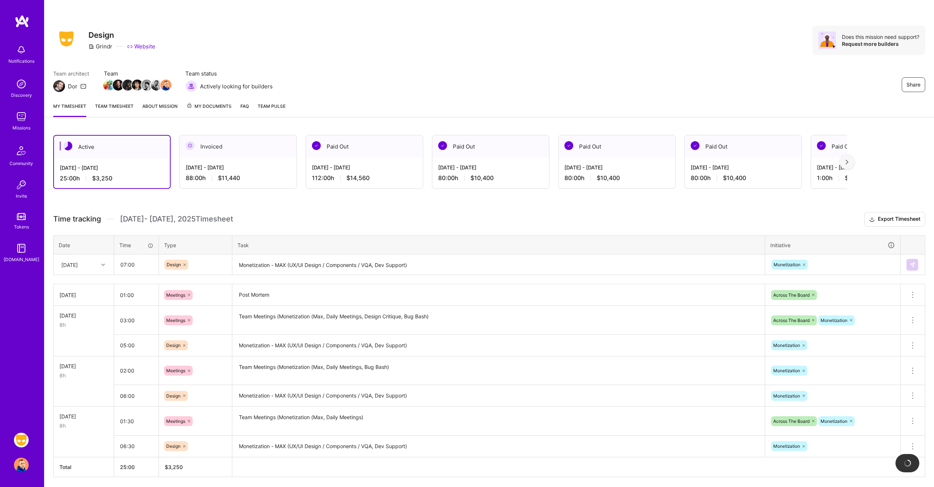 The height and width of the screenshot is (487, 934). What do you see at coordinates (21, 227) in the screenshot?
I see `div: Tokens` at bounding box center [21, 227].